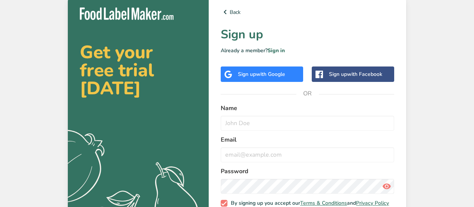  I want to click on a: Back, so click(307, 12).